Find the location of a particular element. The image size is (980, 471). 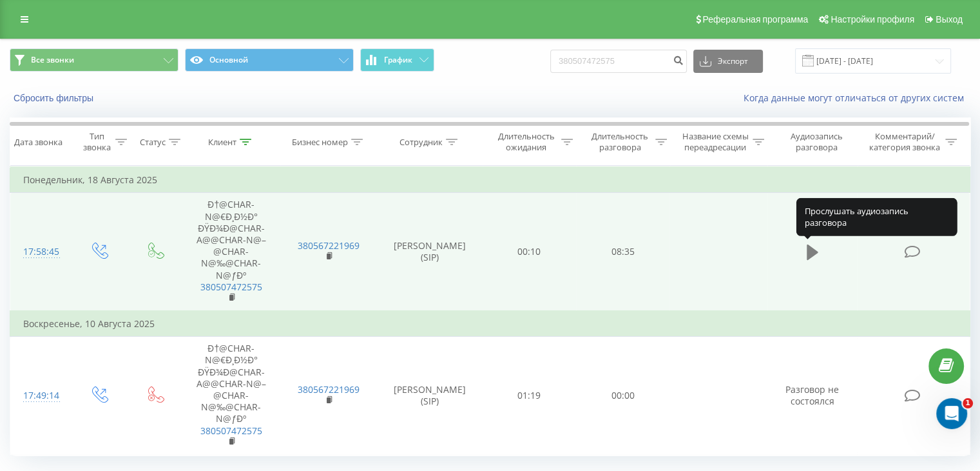

div: Аудиозапись разговора is located at coordinates (817, 142).